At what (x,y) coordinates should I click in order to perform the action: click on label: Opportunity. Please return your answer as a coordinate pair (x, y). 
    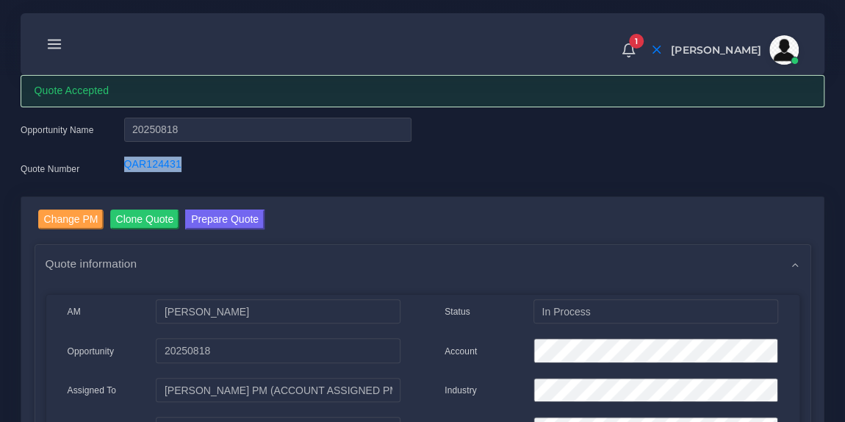
    Looking at the image, I should click on (91, 351).